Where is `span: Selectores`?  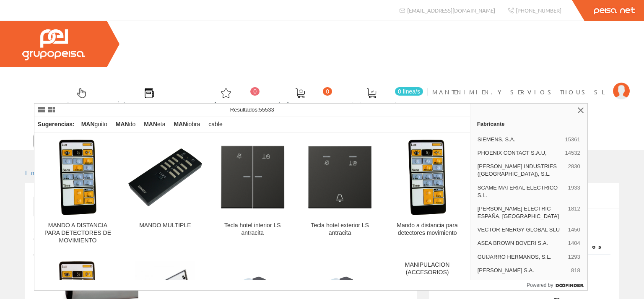 span: Selectores is located at coordinates (81, 104).